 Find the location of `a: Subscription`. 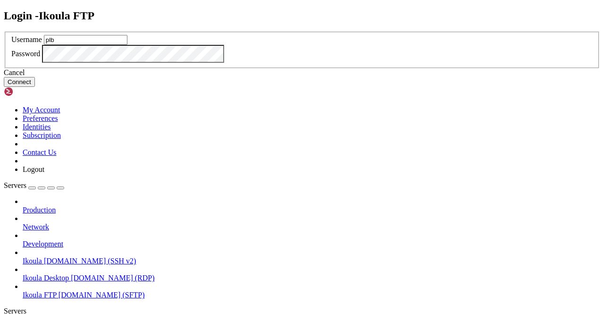

a: Subscription is located at coordinates (42, 135).